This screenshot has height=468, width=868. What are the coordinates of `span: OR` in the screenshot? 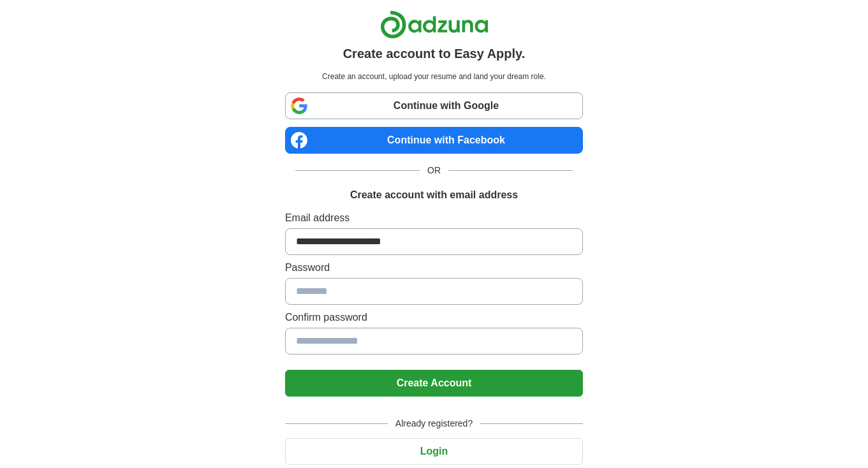 It's located at (434, 170).